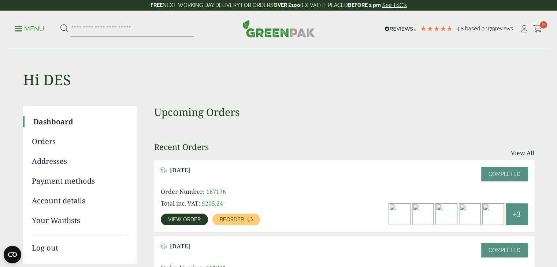  Describe the element at coordinates (436, 29) in the screenshot. I see `div: 4.78 Stars` at that location.